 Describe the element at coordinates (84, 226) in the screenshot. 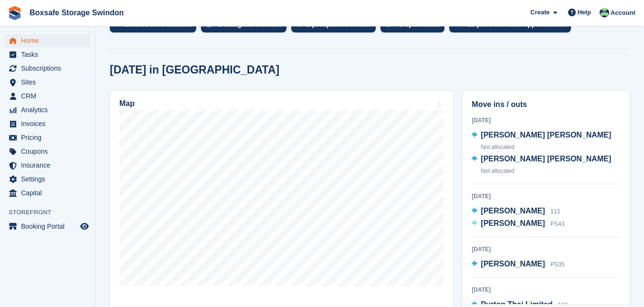

I see `a: Preview store` at that location.